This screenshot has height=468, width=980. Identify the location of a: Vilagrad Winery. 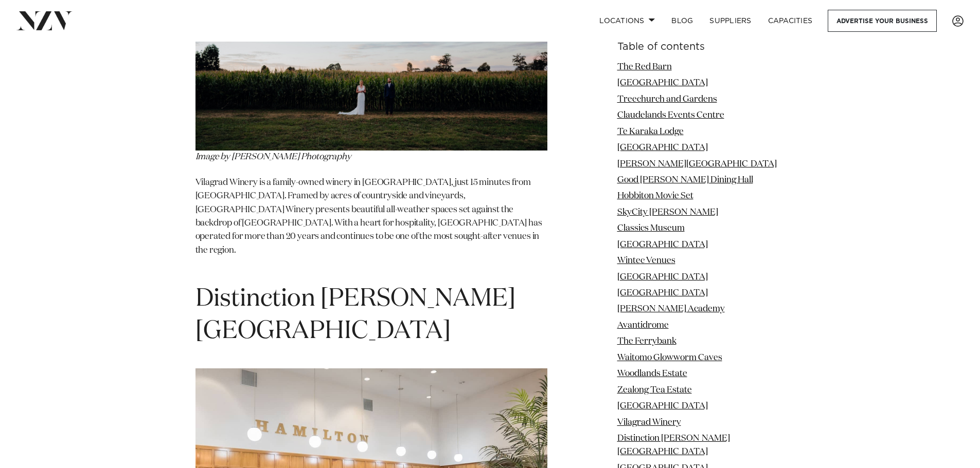
(649, 422).